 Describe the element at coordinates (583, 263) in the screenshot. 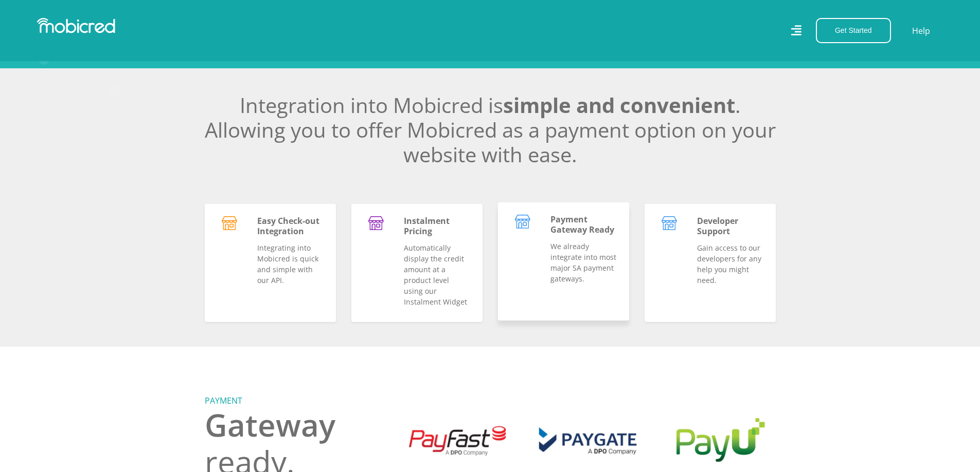

I see `p: We already integrate into most major SA payment gateways.` at that location.